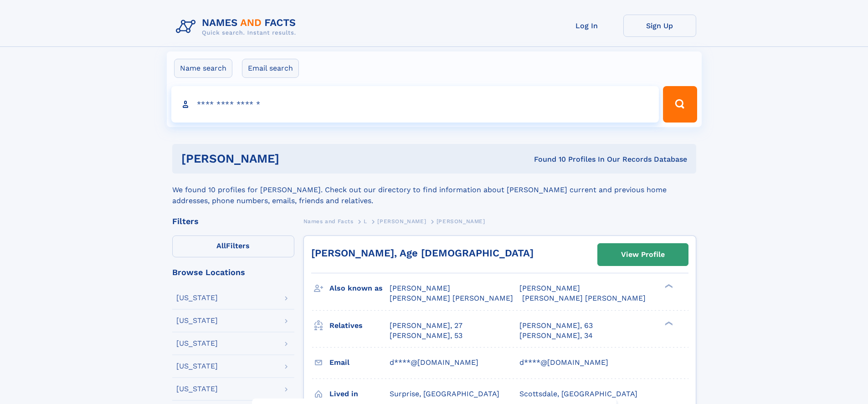 This screenshot has width=868, height=404. Describe the element at coordinates (366, 222) in the screenshot. I see `span: L` at that location.